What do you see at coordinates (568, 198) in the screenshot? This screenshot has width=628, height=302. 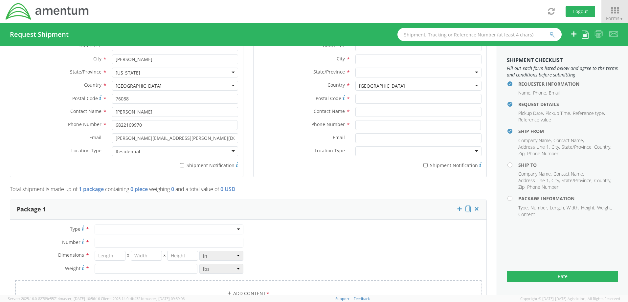 I see `h4: Package Information` at bounding box center [568, 198].